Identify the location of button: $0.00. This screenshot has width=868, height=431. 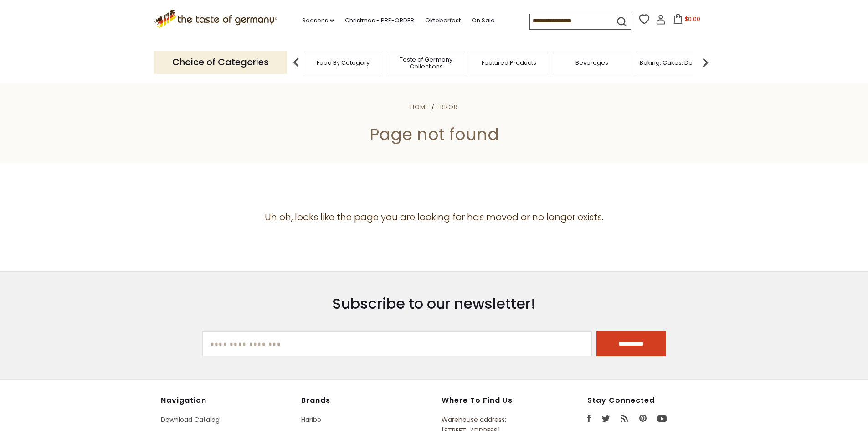
(686, 20).